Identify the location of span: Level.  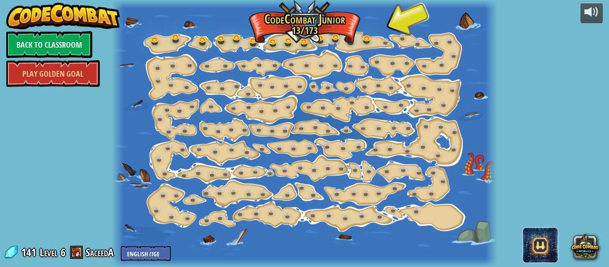
(49, 252).